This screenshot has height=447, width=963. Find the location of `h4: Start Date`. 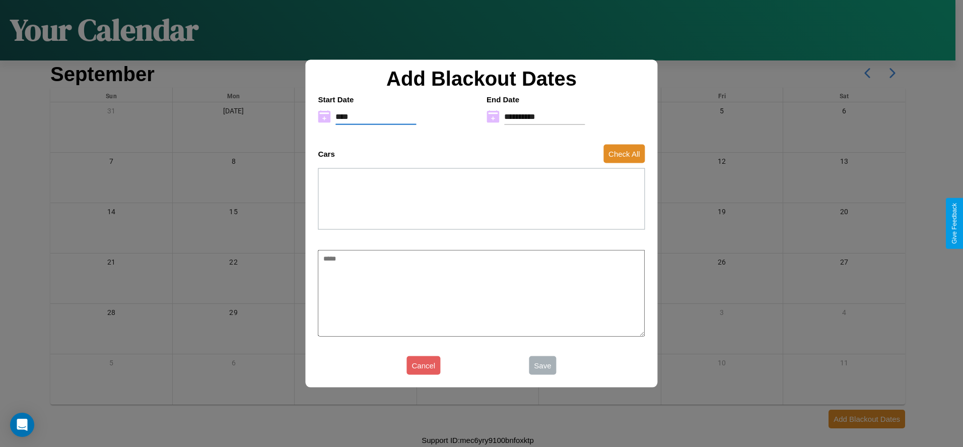

h4: Start Date is located at coordinates (397, 99).